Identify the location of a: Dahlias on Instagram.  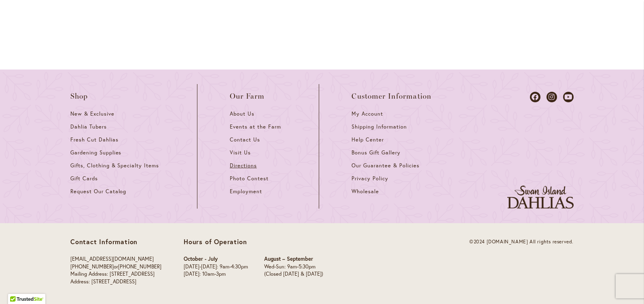
(552, 97).